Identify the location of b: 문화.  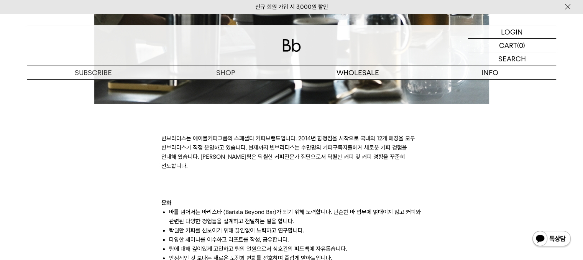
(166, 203).